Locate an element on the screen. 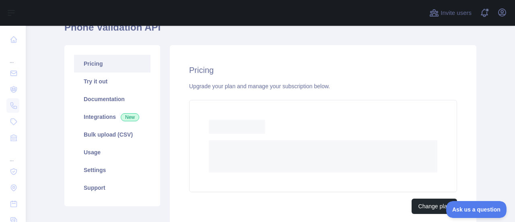  a: Pricing is located at coordinates (112, 64).